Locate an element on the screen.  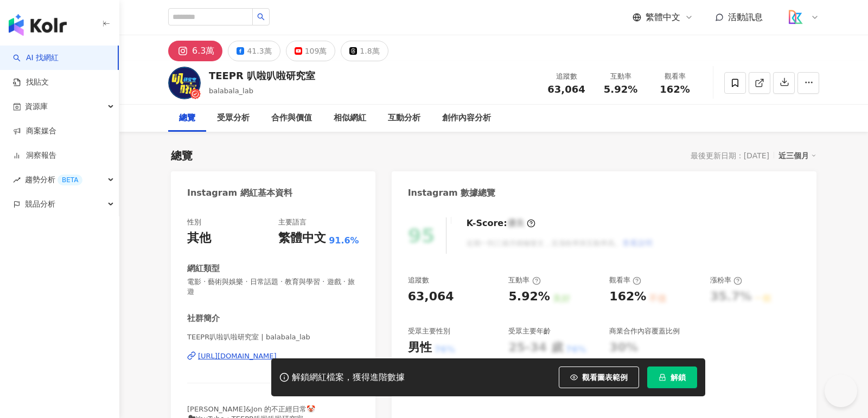
span: 162% is located at coordinates (674, 90).